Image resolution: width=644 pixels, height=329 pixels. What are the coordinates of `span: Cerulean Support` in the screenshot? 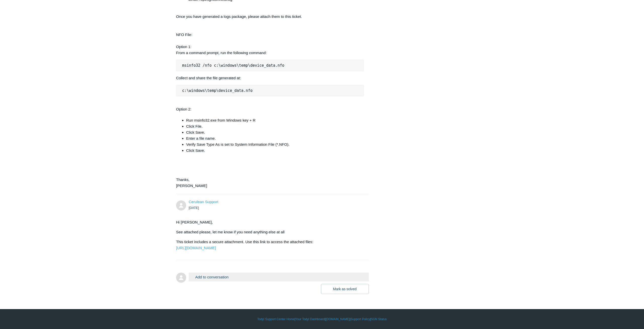 It's located at (204, 202).